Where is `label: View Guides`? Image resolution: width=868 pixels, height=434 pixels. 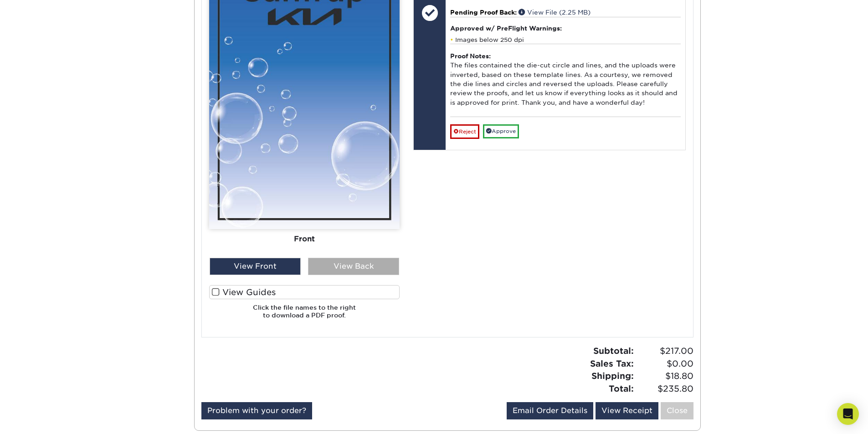
label: View Guides is located at coordinates (304, 292).